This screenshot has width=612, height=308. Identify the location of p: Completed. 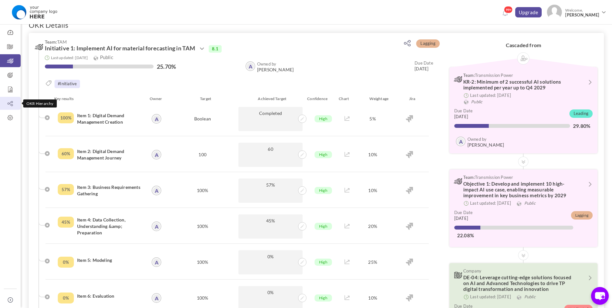
(270, 119).